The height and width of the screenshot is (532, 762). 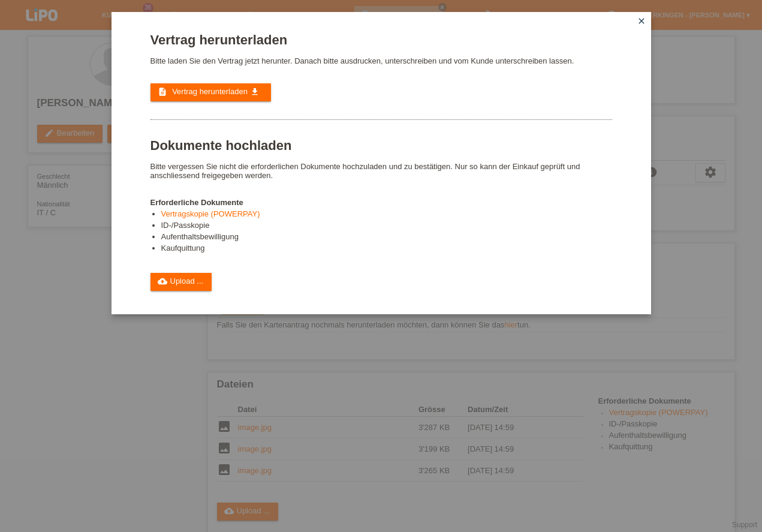 I want to click on a: cloud_uploadUpload ..., so click(x=181, y=282).